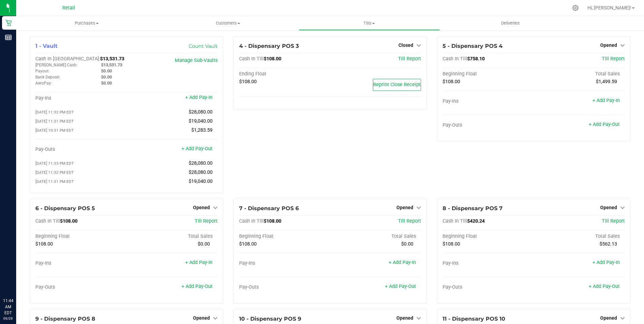  What do you see at coordinates (87, 23) in the screenshot?
I see `span: Purchases` at bounding box center [87, 23].